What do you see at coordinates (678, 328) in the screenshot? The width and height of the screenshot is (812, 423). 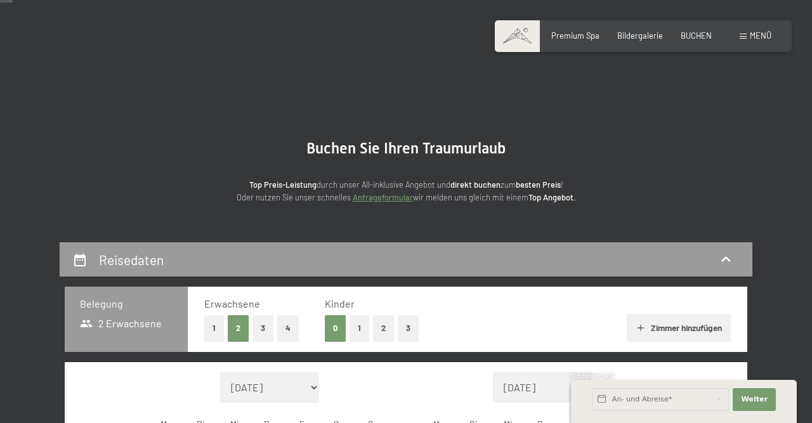 I see `button: Zimmer hinzufügen` at bounding box center [678, 328].